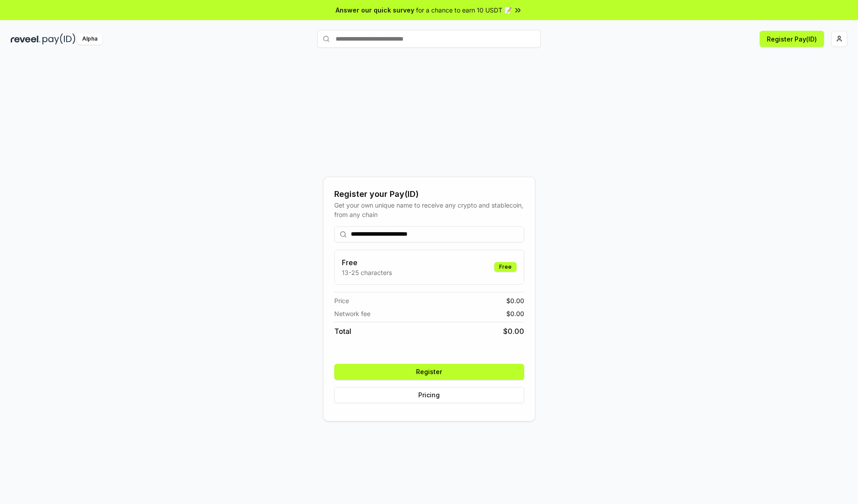 This screenshot has height=504, width=858. What do you see at coordinates (429, 395) in the screenshot?
I see `button: Pricing` at bounding box center [429, 395].